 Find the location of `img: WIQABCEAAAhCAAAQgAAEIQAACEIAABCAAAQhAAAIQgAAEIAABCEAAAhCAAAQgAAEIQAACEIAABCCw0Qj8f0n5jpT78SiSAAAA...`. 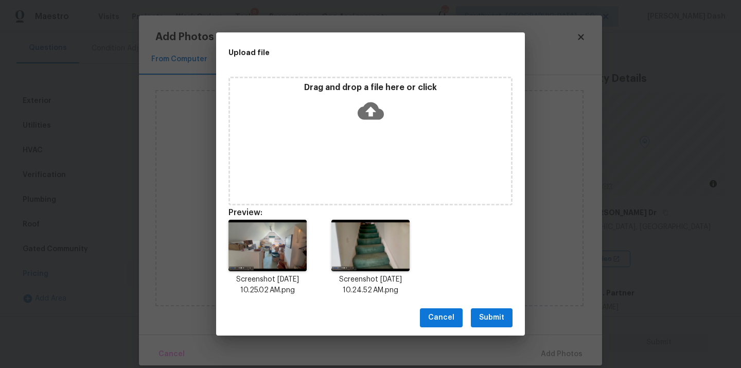

img: WIQABCEAAAhCAAAQgAAEIQAACEIAABCAAAQhAAAIQgAAEIAABCEAAAhCAAAQgAAEIQAACEIAABCCw0Qj8f0n5jpT78SiSAAAA... is located at coordinates (370, 245).